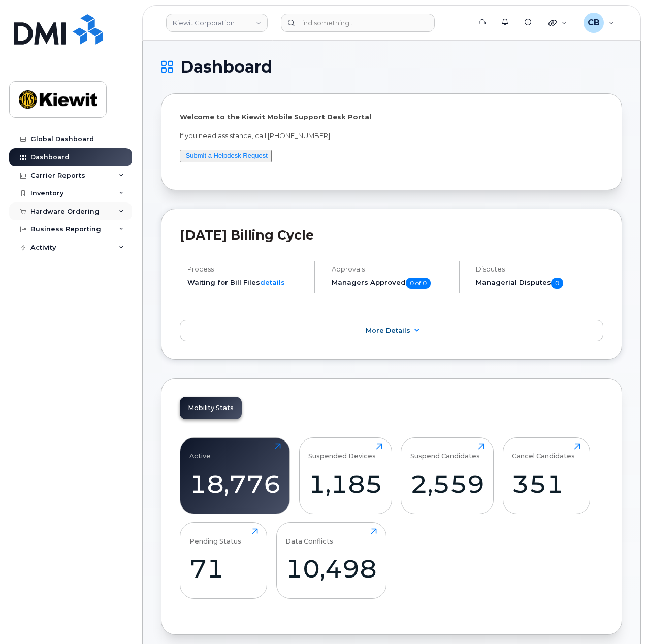 This screenshot has height=644, width=646. Describe the element at coordinates (539, 268) in the screenshot. I see `h4: Disputes` at that location.